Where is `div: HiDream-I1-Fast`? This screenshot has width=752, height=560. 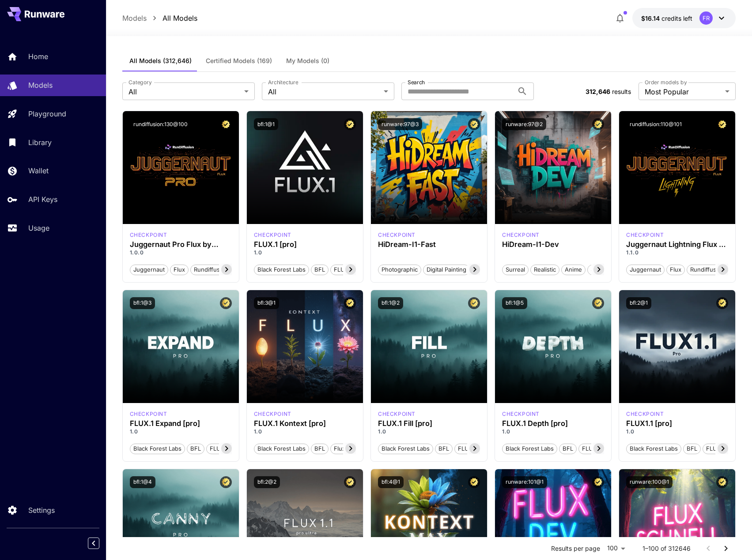 div: HiDream-I1-Fast is located at coordinates (428, 245).